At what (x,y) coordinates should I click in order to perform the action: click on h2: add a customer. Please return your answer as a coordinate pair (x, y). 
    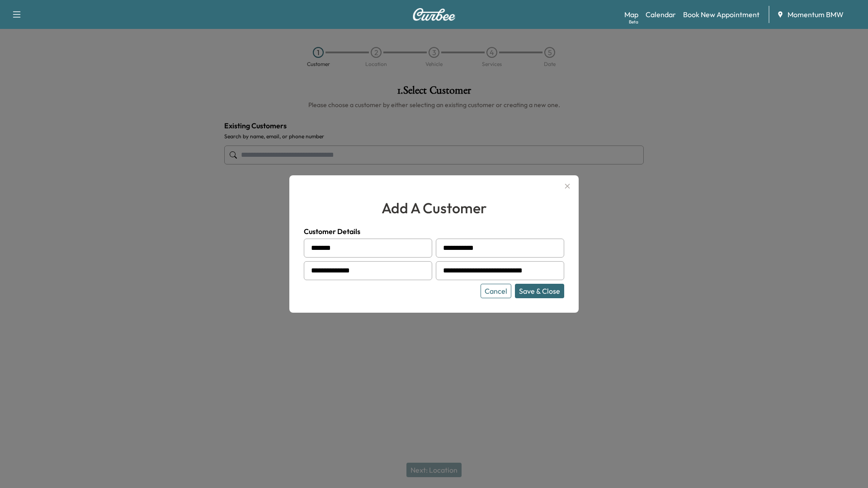
    Looking at the image, I should click on (434, 208).